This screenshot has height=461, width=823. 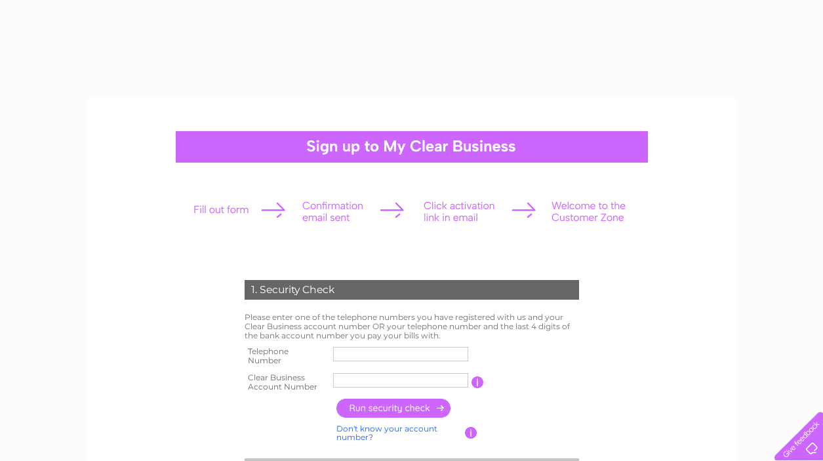 What do you see at coordinates (412, 290) in the screenshot?
I see `div: 1. Security Check` at bounding box center [412, 290].